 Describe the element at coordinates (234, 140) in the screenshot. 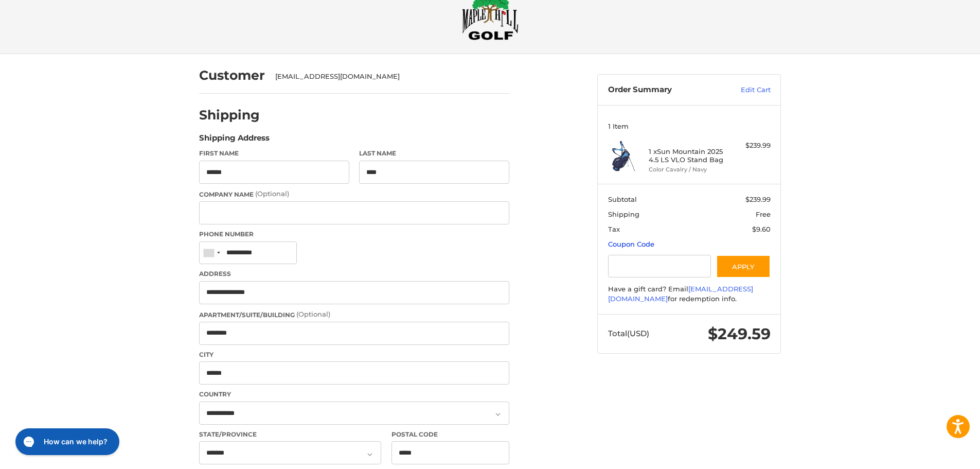

I see `legend: Shipping Address` at that location.